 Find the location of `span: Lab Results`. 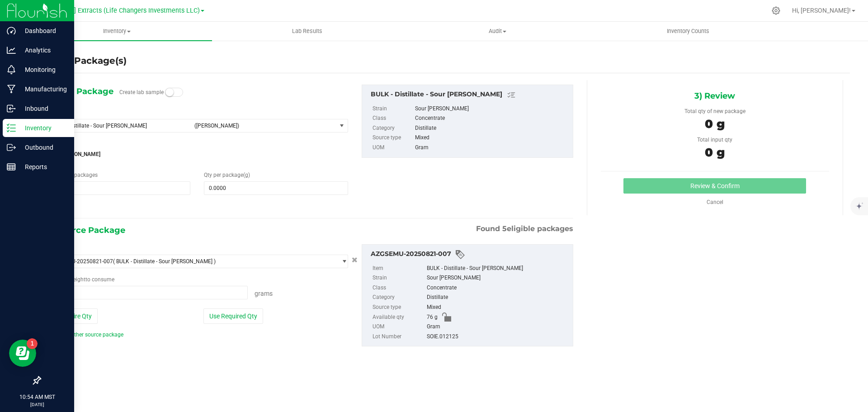

span: Lab Results is located at coordinates (307, 31).